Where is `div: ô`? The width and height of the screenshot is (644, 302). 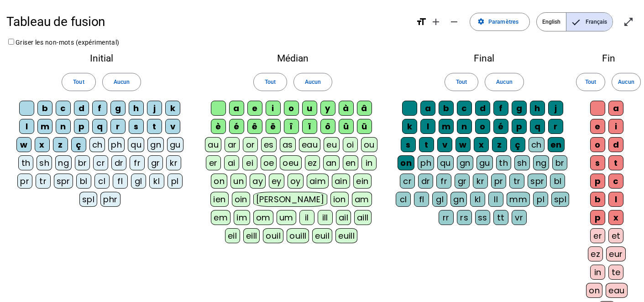
div: ô is located at coordinates (328, 126).